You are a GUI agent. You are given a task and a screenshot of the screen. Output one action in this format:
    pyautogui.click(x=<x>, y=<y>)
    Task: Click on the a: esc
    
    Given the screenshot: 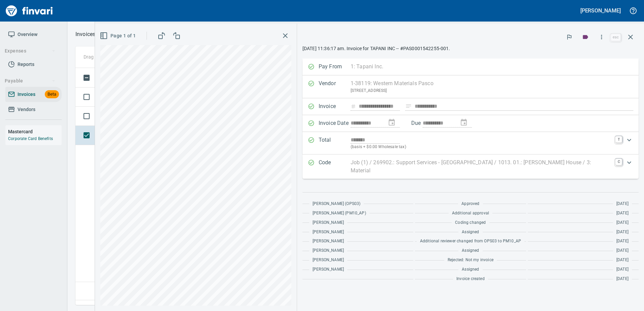 What is the action you would take?
    pyautogui.click(x=616, y=37)
    